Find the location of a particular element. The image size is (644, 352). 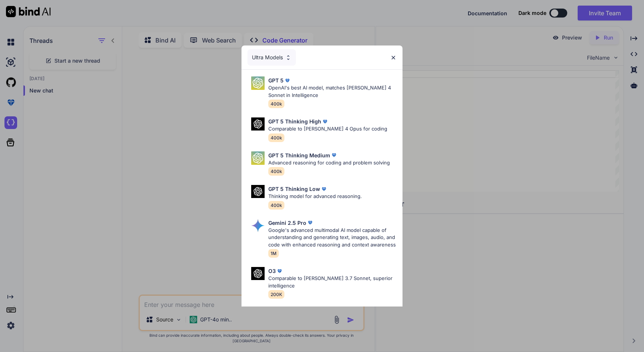

p: Gemini 2.5 Pro is located at coordinates (288, 223).